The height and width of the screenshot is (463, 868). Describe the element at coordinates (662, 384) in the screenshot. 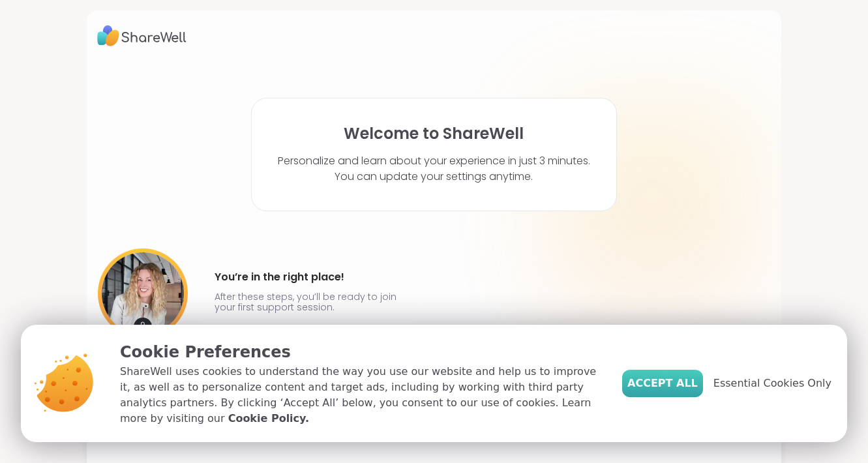

I see `button: Accept All` at that location.